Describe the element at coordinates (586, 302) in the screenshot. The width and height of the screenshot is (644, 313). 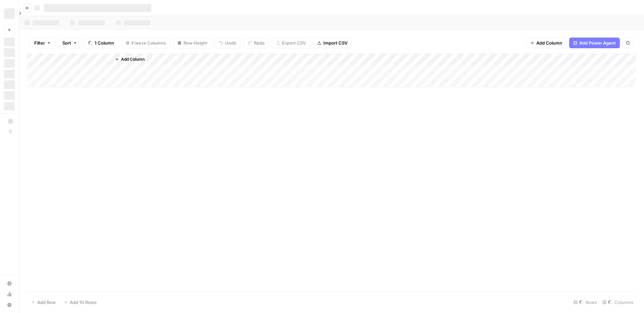
I see `div: Rows` at that location.